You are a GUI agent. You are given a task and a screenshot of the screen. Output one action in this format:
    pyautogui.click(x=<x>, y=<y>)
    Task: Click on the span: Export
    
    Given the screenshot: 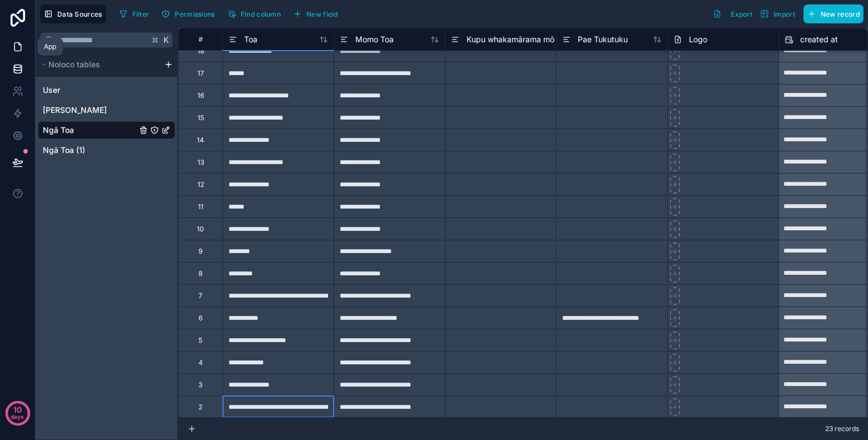 What is the action you would take?
    pyautogui.click(x=741, y=14)
    